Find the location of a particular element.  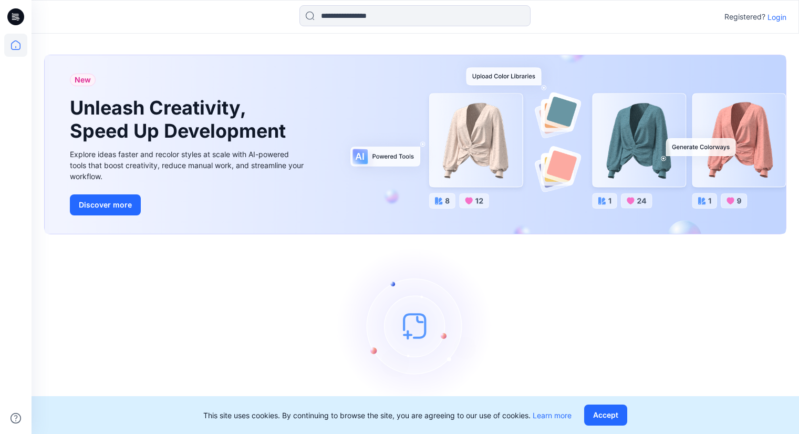

span: New is located at coordinates (82, 80).